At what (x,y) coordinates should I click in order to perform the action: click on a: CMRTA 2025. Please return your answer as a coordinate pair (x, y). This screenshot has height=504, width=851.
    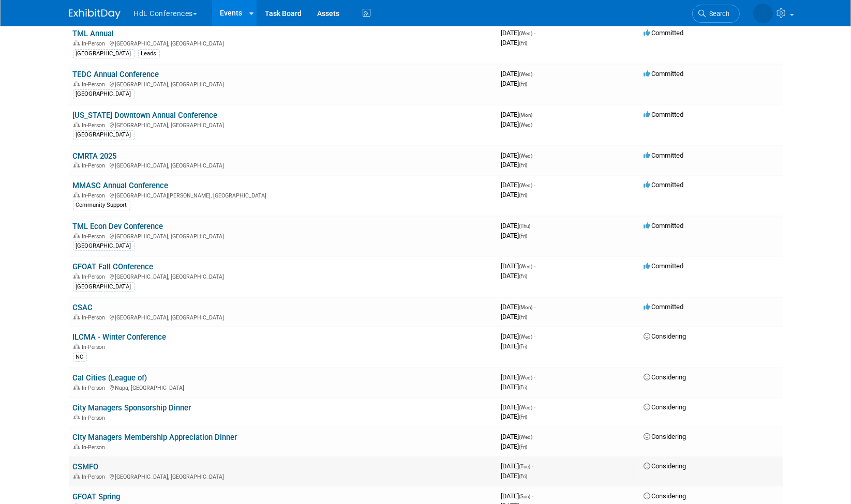
    Looking at the image, I should click on (94, 156).